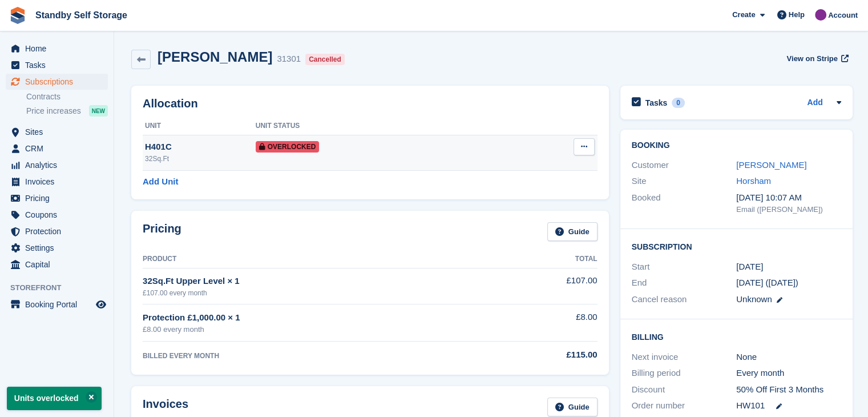 The image size is (868, 417). What do you see at coordinates (98, 111) in the screenshot?
I see `div: NEW` at bounding box center [98, 111].